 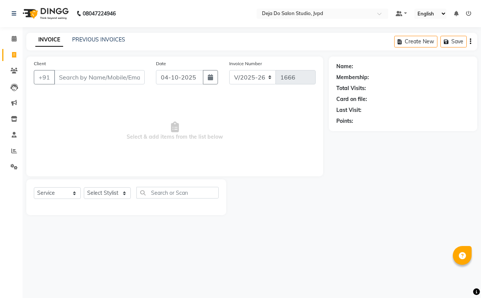 What do you see at coordinates (345, 121) in the screenshot?
I see `div: Points:` at bounding box center [345, 121].